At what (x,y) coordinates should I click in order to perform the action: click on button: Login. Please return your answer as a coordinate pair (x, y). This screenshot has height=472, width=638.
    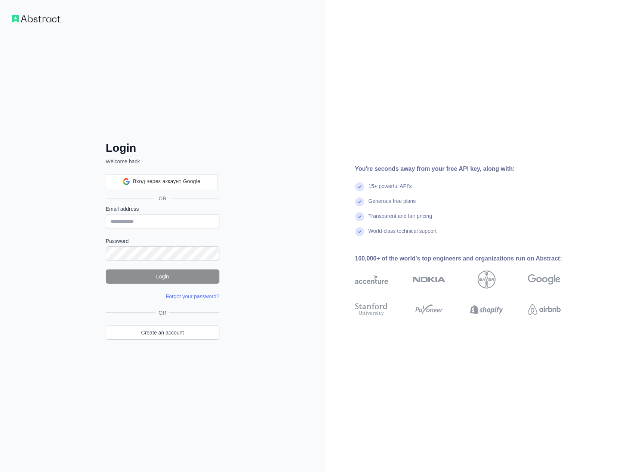
    Looking at the image, I should click on (163, 277).